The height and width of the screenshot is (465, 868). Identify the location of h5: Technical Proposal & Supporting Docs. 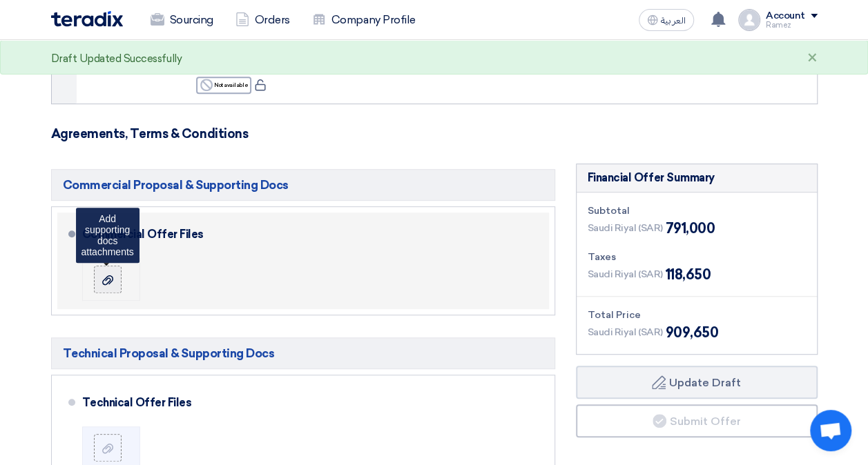
(303, 354).